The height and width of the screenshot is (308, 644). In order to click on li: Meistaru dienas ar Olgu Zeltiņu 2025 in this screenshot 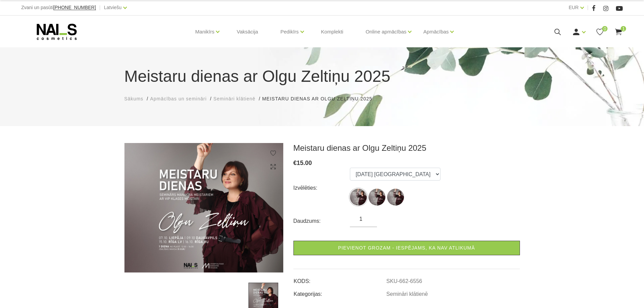, I will do `click(321, 99)`.